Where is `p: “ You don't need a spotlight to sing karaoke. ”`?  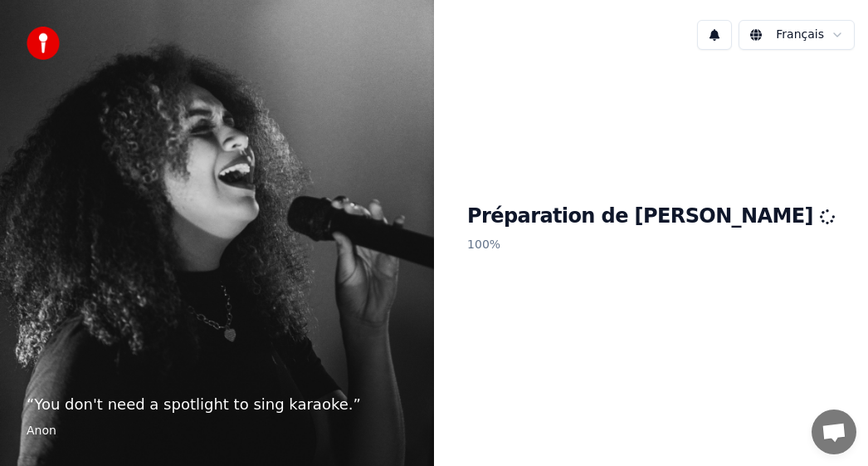 p: “ You don't need a spotlight to sing karaoke. ” is located at coordinates (217, 404).